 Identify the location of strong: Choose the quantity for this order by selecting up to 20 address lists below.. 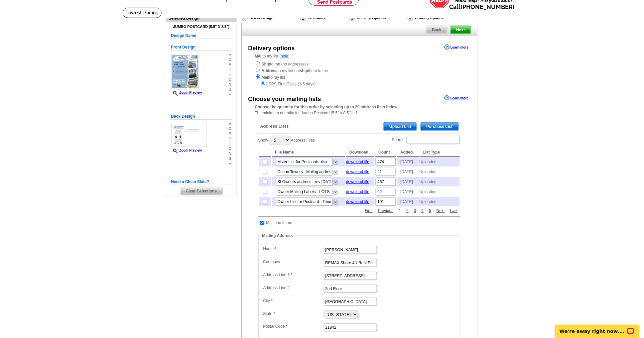
(327, 107).